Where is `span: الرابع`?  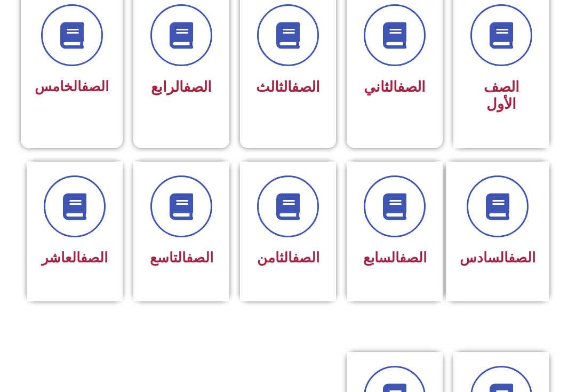
span: الرابع is located at coordinates (181, 87).